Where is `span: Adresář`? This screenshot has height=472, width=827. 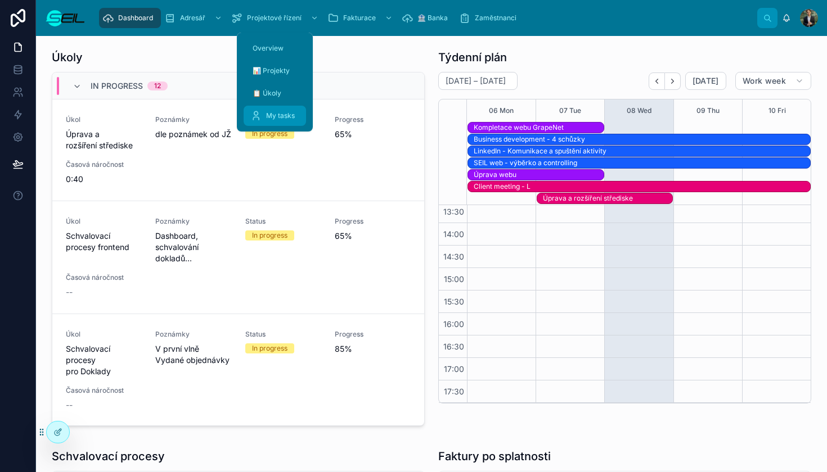 span: Adresář is located at coordinates (192, 18).